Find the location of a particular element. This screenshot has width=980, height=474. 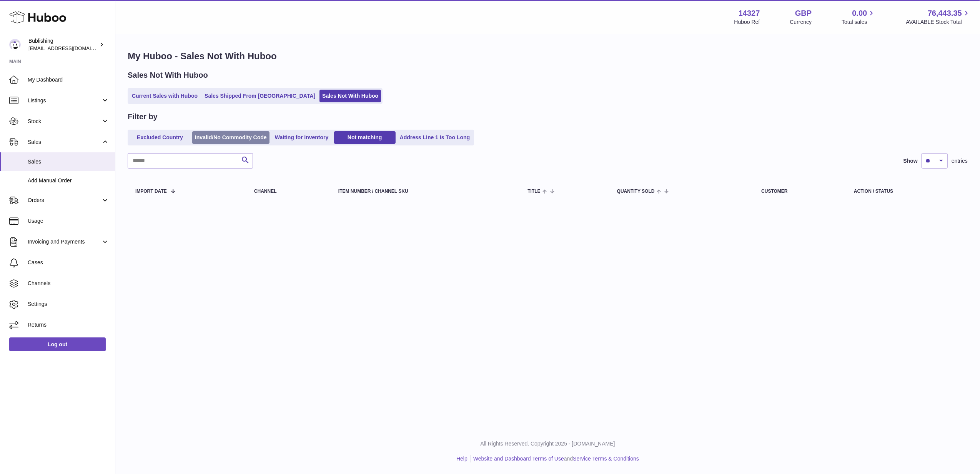

a: Address Line 1 is Too Long is located at coordinates (435, 137).